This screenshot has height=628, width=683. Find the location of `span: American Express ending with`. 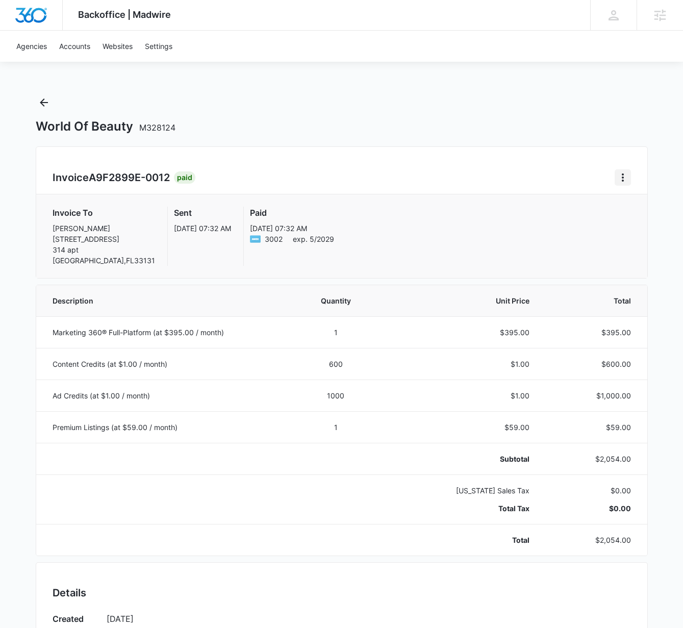

span: American Express ending with is located at coordinates (273, 239).